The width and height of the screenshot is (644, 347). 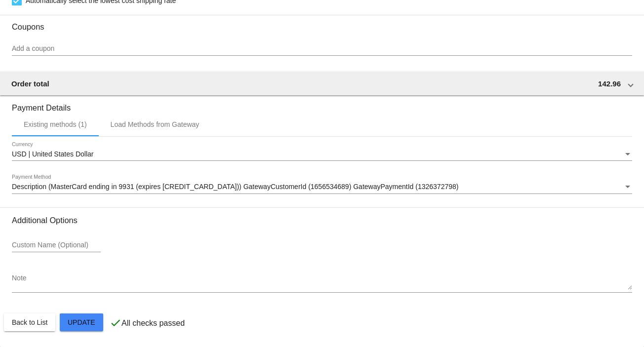 What do you see at coordinates (610, 83) in the screenshot?
I see `span: 142.96` at bounding box center [610, 83].